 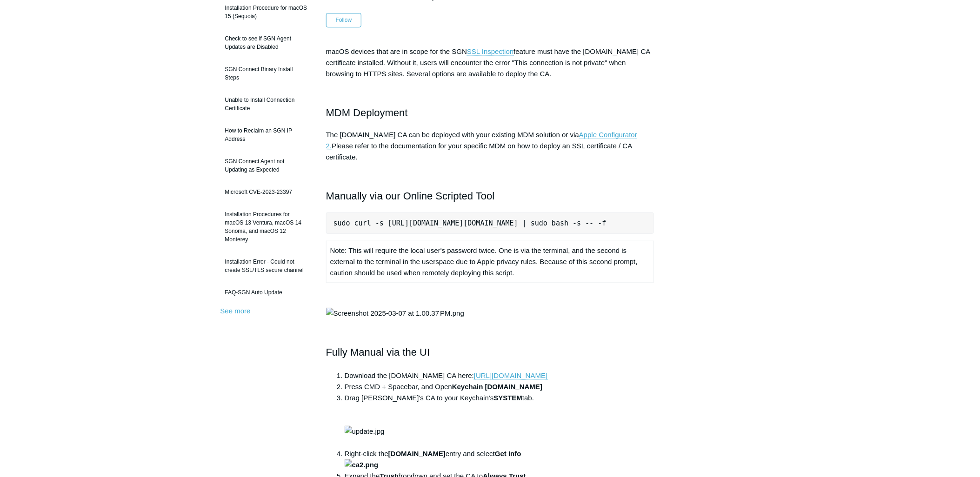 What do you see at coordinates (395, 313) in the screenshot?
I see `img: Screenshot 2025-03-07 at 1.00.37 PM.png` at bounding box center [395, 313].